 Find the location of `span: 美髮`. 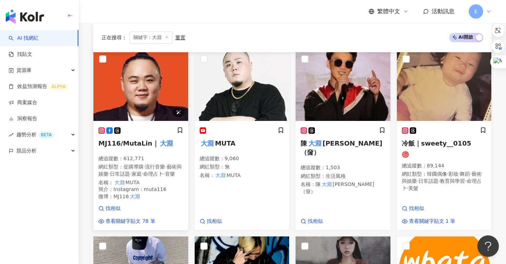

span: 美髮 is located at coordinates (413, 188).